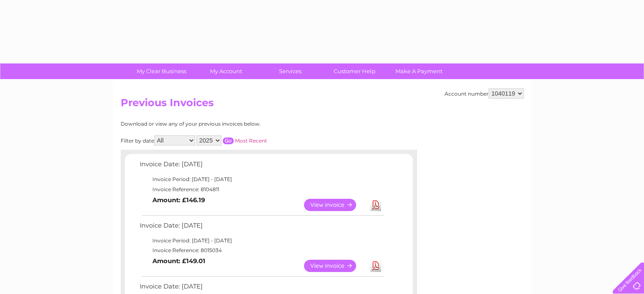  I want to click on a: My Clear Business, so click(161, 71).